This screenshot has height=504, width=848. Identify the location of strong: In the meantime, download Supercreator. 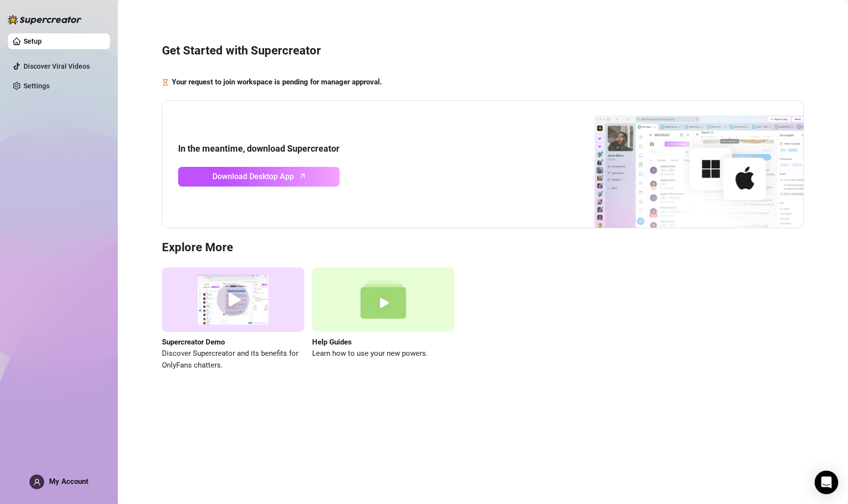
(259, 148).